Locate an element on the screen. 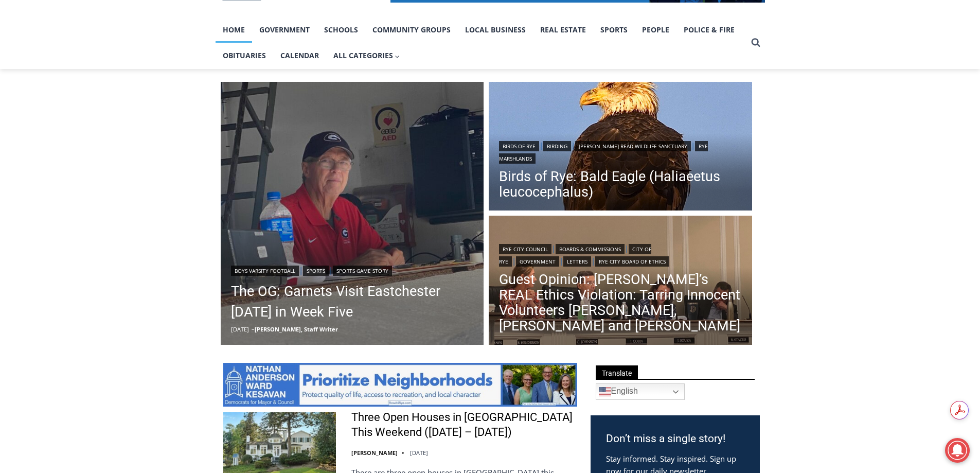 This screenshot has width=980, height=473. a: Schools is located at coordinates (341, 30).